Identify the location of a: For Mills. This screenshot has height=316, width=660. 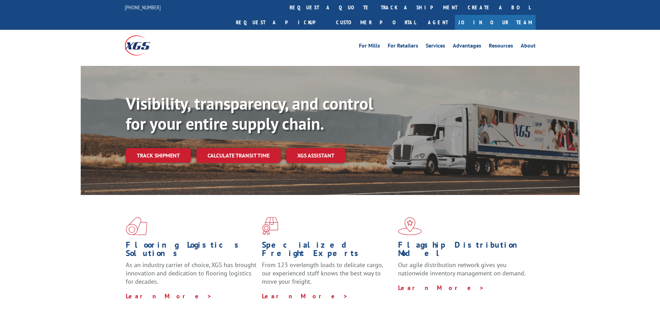
(370, 47).